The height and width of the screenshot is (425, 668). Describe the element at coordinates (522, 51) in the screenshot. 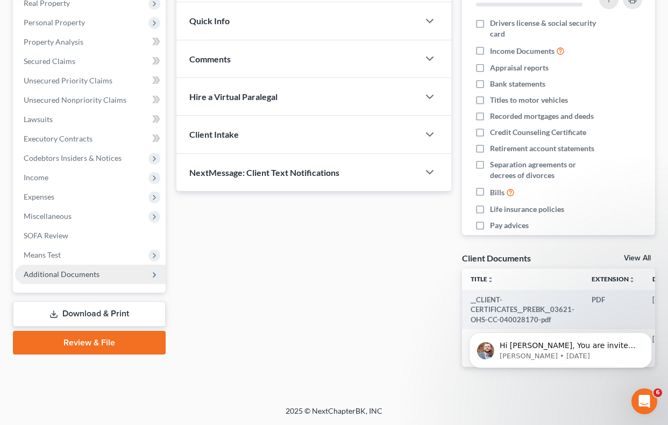

I see `span: Income Documents` at that location.